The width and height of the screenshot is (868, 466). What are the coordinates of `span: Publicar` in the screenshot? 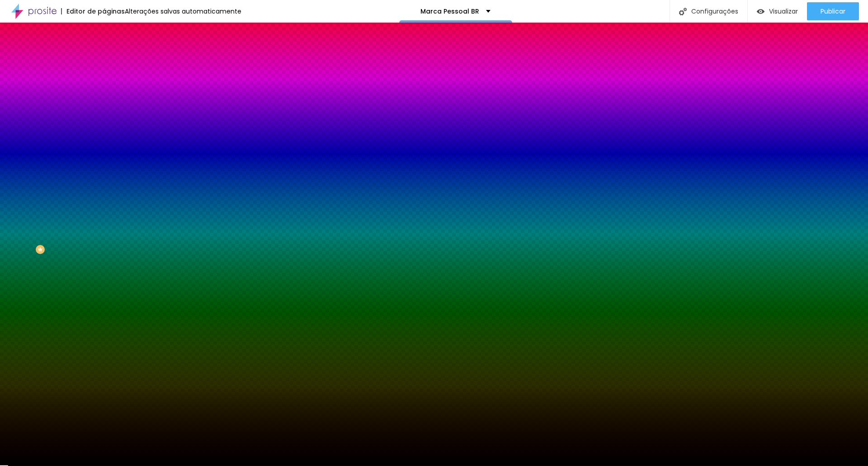 It's located at (833, 11).